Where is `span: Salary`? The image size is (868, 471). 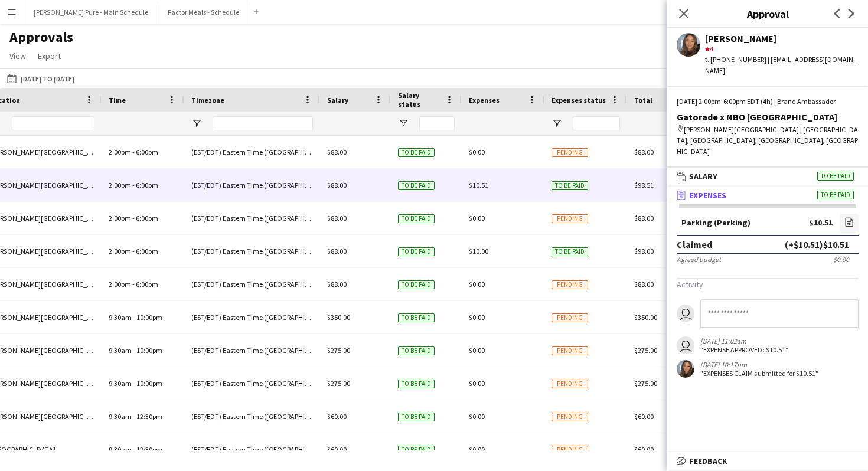
span: Salary is located at coordinates (338, 100).